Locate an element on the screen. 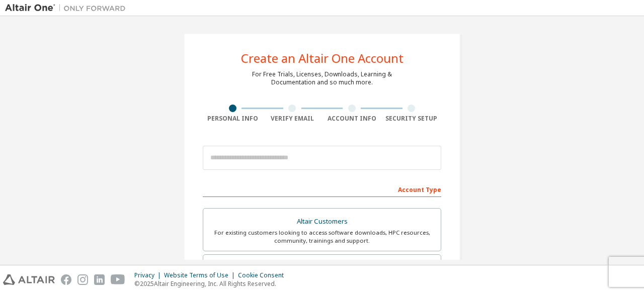 The width and height of the screenshot is (644, 294). div: Create an Altair One Account is located at coordinates (322, 58).